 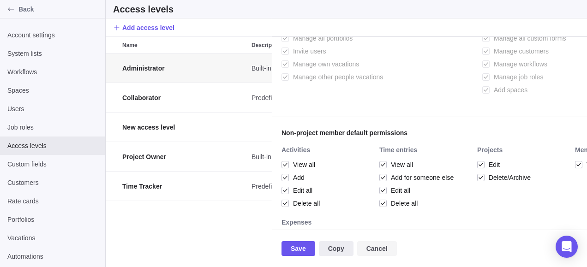 What do you see at coordinates (508, 178) in the screenshot?
I see `span: Delete/Archive` at bounding box center [508, 178].